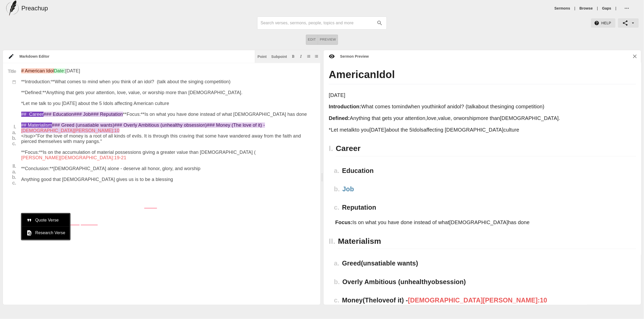 This screenshot has width=644, height=319. Describe the element at coordinates (312, 40) in the screenshot. I see `span: Edit` at that location.